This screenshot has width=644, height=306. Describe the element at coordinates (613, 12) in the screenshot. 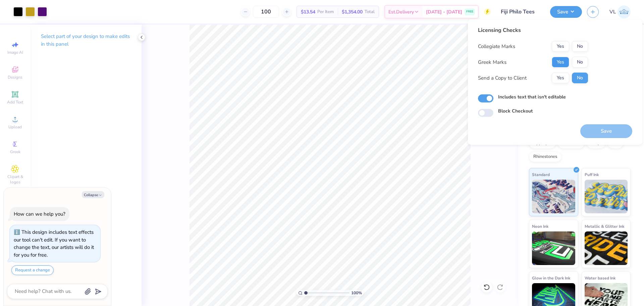

I see `span: VL` at that location.